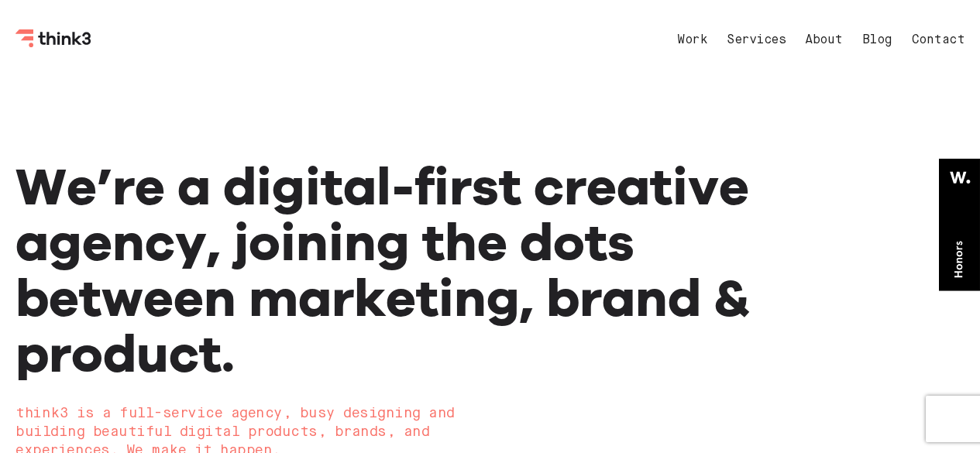 The image size is (980, 453). What do you see at coordinates (395, 270) in the screenshot?
I see `h1: We’re a digital-first creative agency, joining the dots between marketing, brand & product.` at bounding box center [395, 270].